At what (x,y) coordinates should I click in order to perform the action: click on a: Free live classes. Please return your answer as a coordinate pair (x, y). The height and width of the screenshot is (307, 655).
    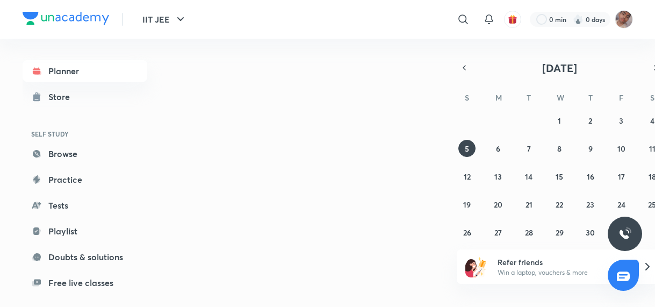
    Looking at the image, I should click on (85, 282).